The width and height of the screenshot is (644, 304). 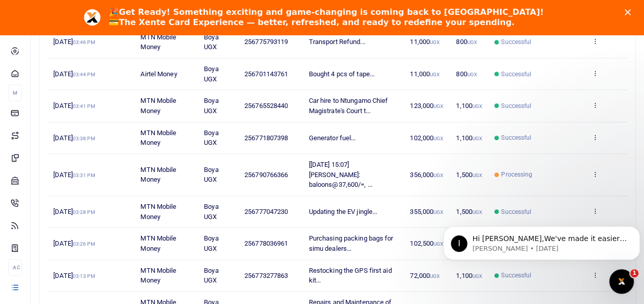 What do you see at coordinates (317, 22) in the screenshot?
I see `b: The Xente Card Experience — better, refreshed, and ready to redefine your spending.` at bounding box center [317, 22].